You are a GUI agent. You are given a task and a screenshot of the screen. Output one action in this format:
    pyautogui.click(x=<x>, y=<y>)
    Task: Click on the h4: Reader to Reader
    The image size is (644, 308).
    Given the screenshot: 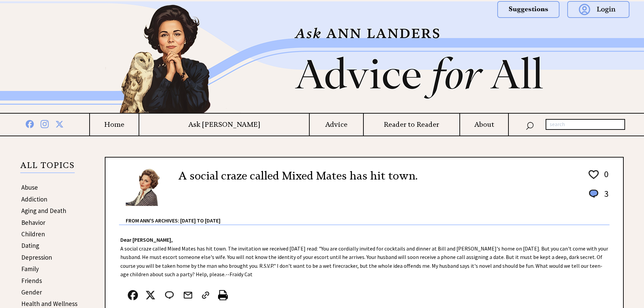 What is the action you would take?
    pyautogui.click(x=412, y=125)
    